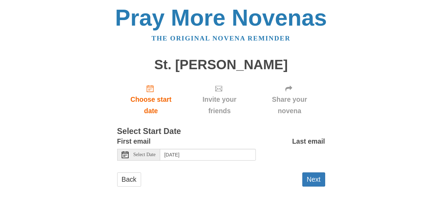  What do you see at coordinates (151, 105) in the screenshot?
I see `span: Choose start date` at bounding box center [151, 105].